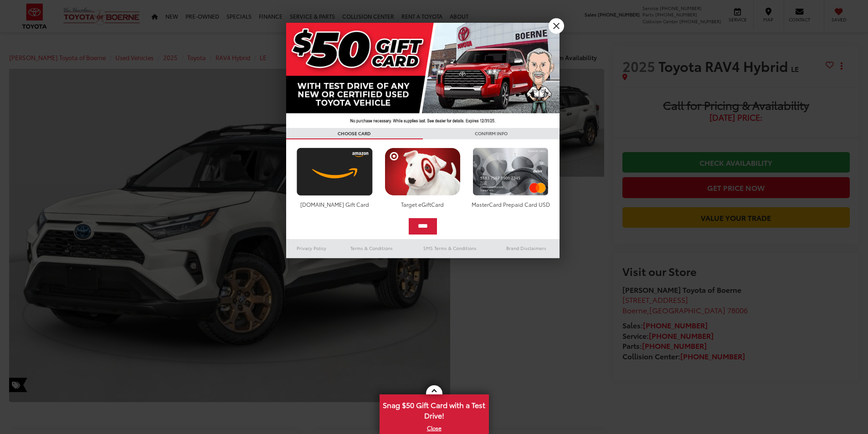  Describe the element at coordinates (371, 248) in the screenshot. I see `a: Terms & Conditions` at that location.